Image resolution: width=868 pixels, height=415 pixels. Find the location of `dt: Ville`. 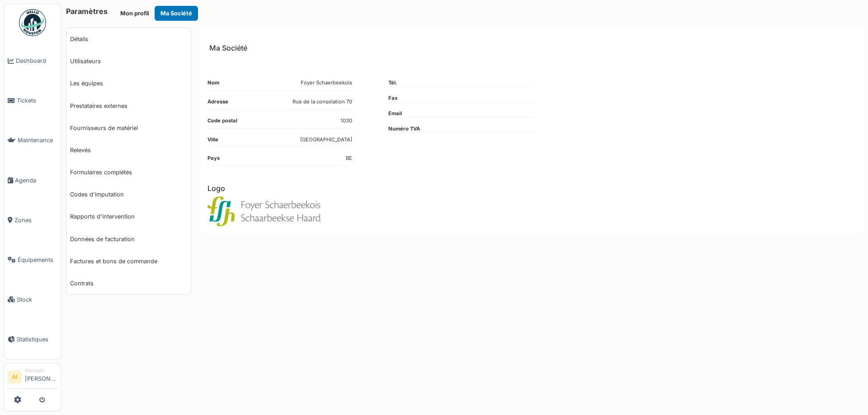

dt: Ville is located at coordinates (213, 142).